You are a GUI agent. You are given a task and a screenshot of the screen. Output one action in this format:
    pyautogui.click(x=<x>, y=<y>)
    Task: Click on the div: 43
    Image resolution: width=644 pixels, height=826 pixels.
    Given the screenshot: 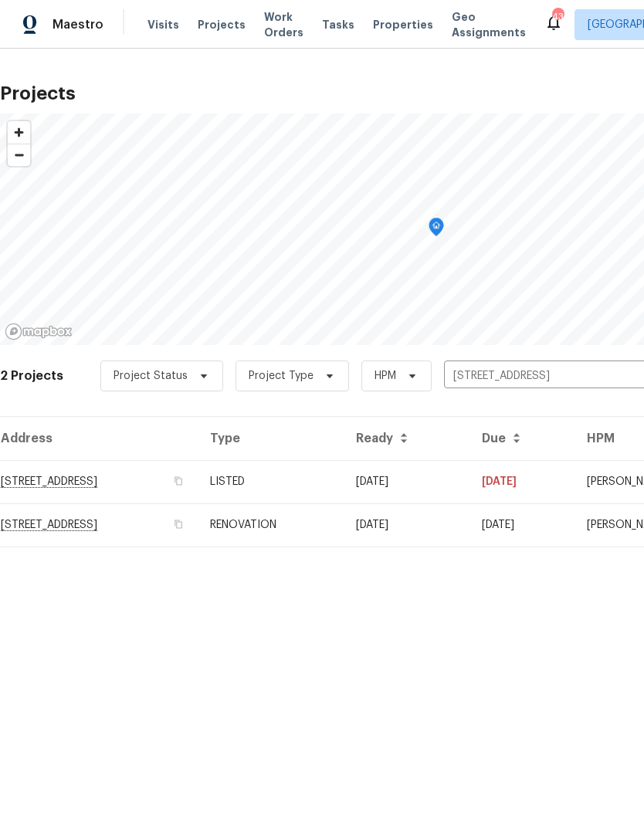 What is the action you would take?
    pyautogui.click(x=557, y=17)
    